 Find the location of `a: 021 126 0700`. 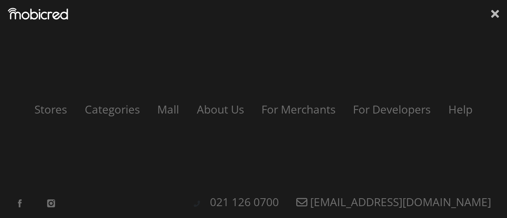

a: 021 126 0700 is located at coordinates (245, 202).